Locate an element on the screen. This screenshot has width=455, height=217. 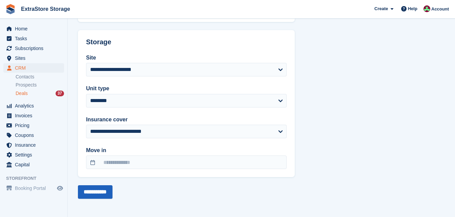
span: Pricing is located at coordinates (35, 126).